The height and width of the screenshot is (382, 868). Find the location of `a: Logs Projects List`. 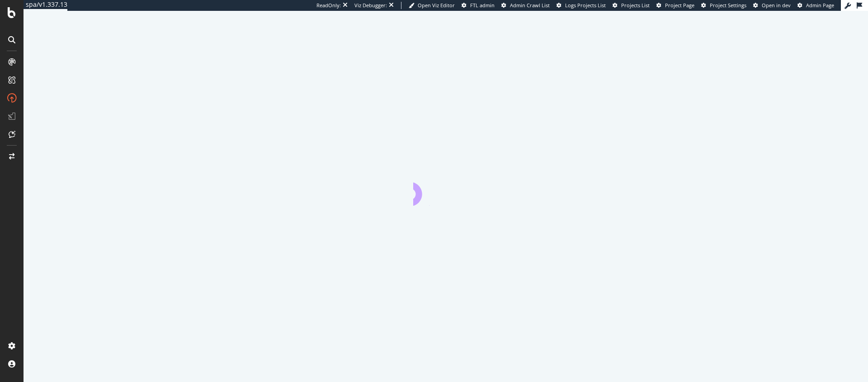

a: Logs Projects List is located at coordinates (581, 5).